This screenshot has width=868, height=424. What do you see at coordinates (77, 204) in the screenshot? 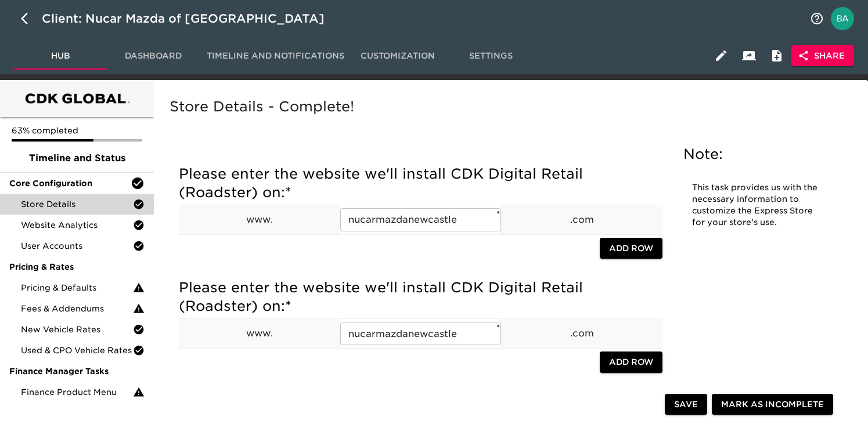
I see `span: Store Details` at bounding box center [77, 204].